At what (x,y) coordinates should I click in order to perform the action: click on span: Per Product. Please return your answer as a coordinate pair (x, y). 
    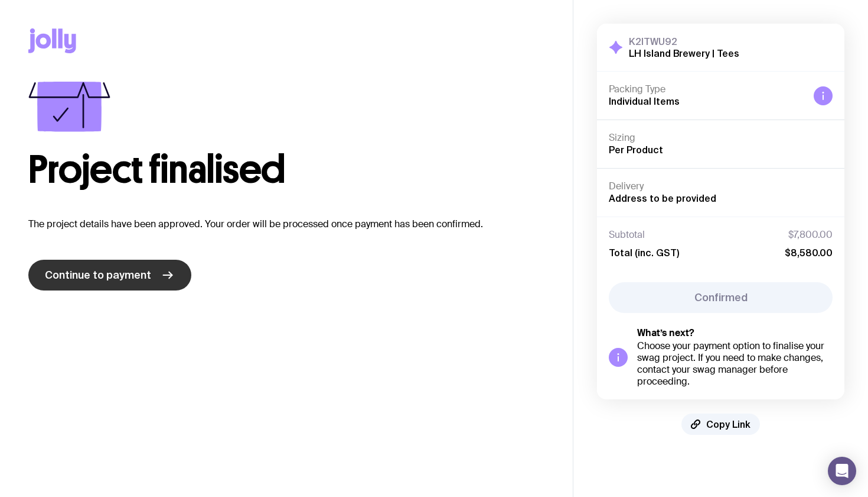
    Looking at the image, I should click on (636, 149).